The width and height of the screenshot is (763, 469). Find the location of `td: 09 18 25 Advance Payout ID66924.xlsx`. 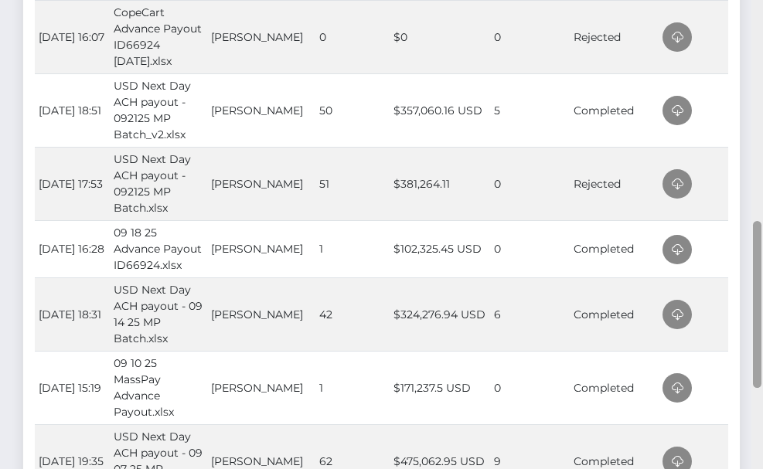

td: 09 18 25 Advance Payout ID66924.xlsx is located at coordinates (158, 249).